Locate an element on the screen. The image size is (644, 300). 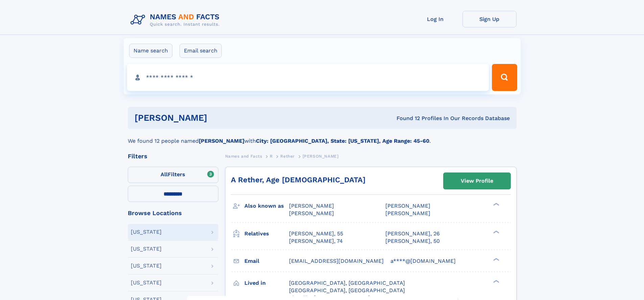
div: Found 12 Profiles In Our Records Database is located at coordinates (406, 118).